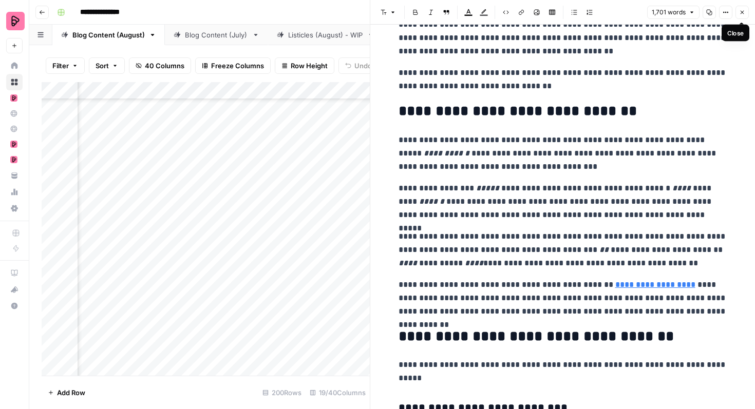  Describe the element at coordinates (102, 66) in the screenshot. I see `span: Sort` at that location.